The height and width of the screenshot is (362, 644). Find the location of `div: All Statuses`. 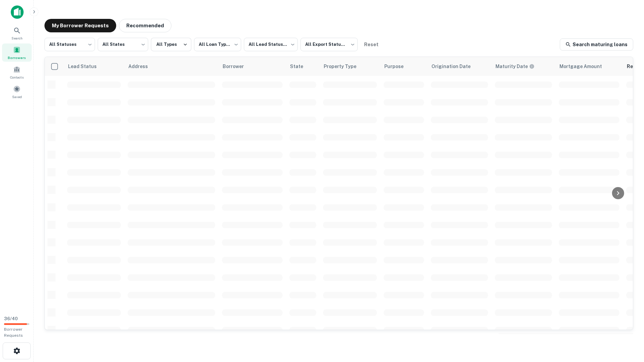

div: All Statuses is located at coordinates (70, 44).